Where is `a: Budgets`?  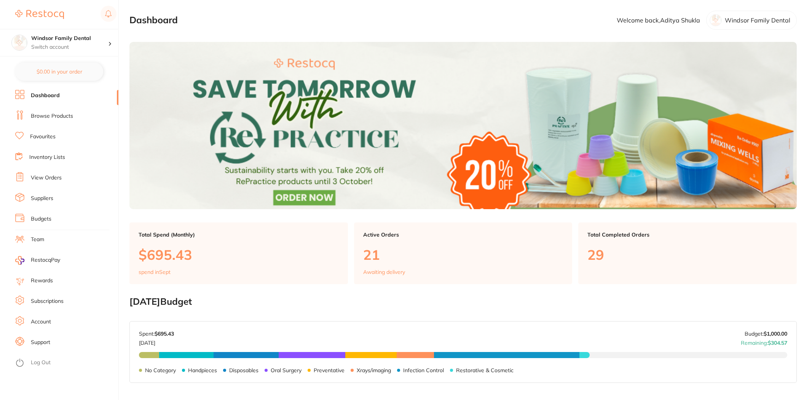 a: Budgets is located at coordinates (41, 219).